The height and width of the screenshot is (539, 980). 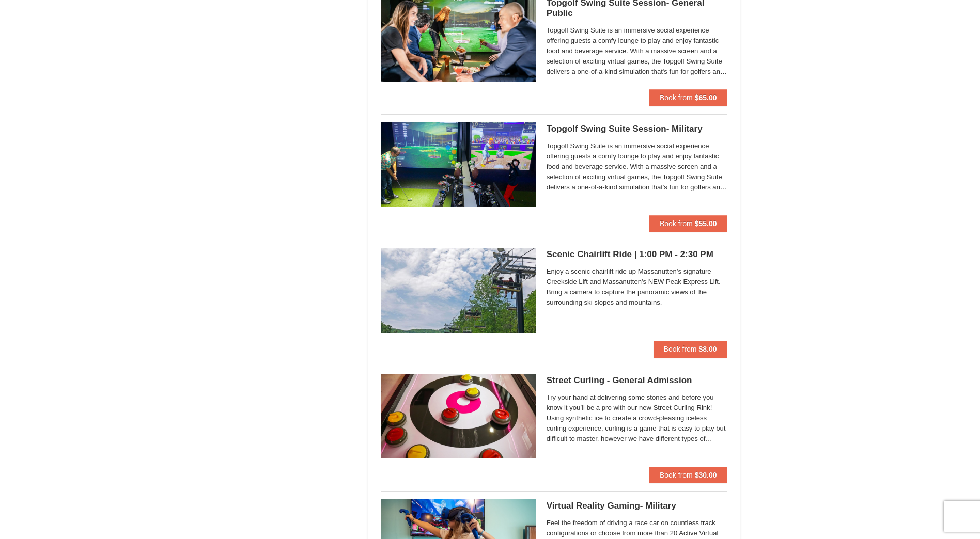 I want to click on span: Enjoy a scenic chairlift ride up Massanutten’s signature Creekside Lift and Massanutten's NEW Pea..., so click(x=637, y=287).